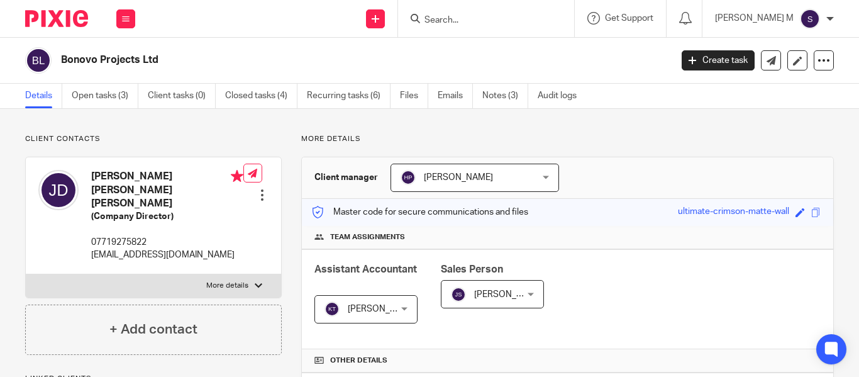 The width and height of the screenshot is (859, 377). What do you see at coordinates (629, 18) in the screenshot?
I see `span: Get Support` at bounding box center [629, 18].